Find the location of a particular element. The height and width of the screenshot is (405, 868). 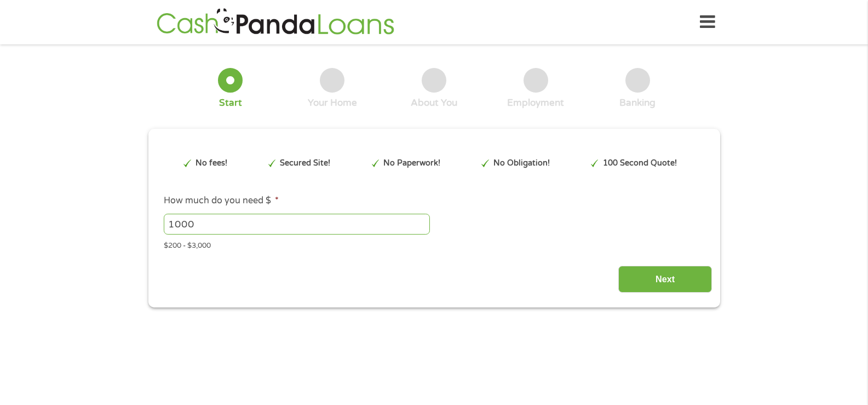

p: Secured Site! is located at coordinates (305, 163).